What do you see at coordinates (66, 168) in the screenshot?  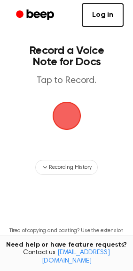 I see `button: Recording History` at bounding box center [66, 168].